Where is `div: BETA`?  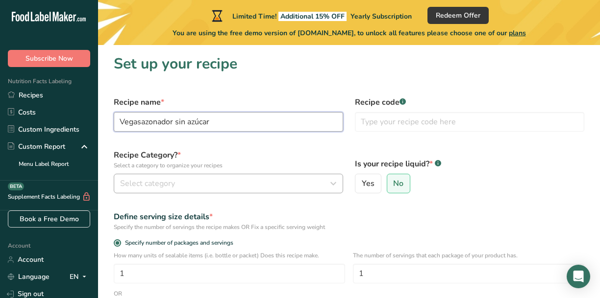
div: BETA is located at coordinates (16, 187).